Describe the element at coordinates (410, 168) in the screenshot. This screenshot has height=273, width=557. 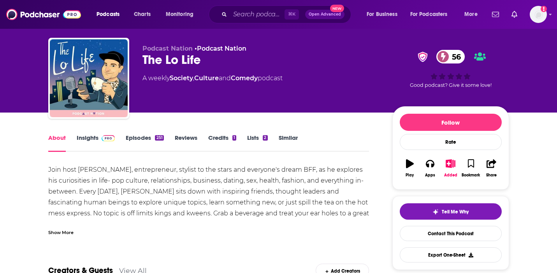
I see `button: Play` at that location.